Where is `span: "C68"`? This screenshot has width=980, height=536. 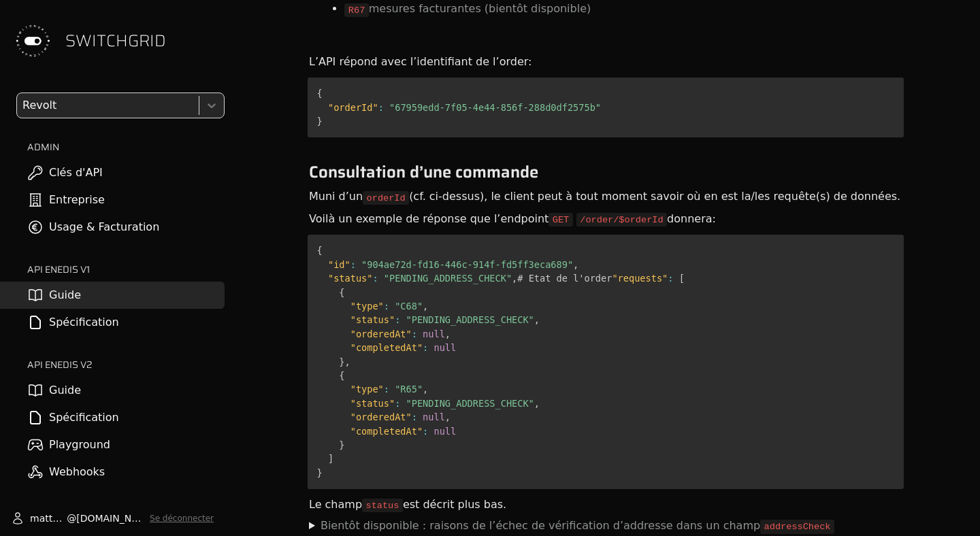
span: "C68" is located at coordinates (408, 306).